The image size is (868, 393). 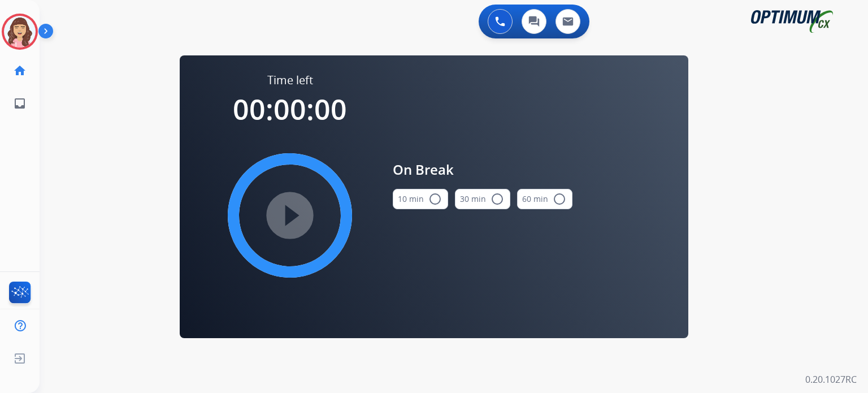 What do you see at coordinates (290, 109) in the screenshot?
I see `span: 00:00:00` at bounding box center [290, 109].